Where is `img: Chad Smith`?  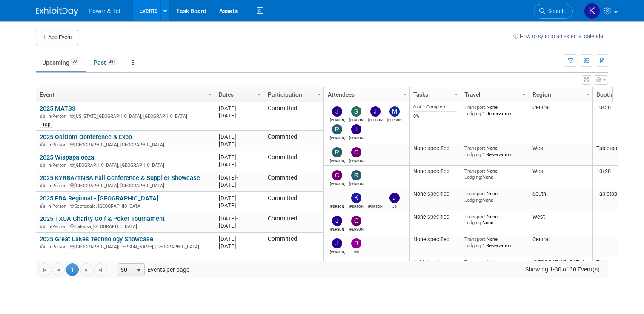
img: Chad Smith is located at coordinates (356, 152).